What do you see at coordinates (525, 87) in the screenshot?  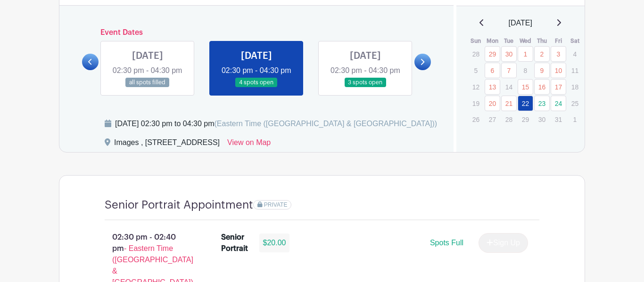 I see `a: 15` at bounding box center [525, 87].